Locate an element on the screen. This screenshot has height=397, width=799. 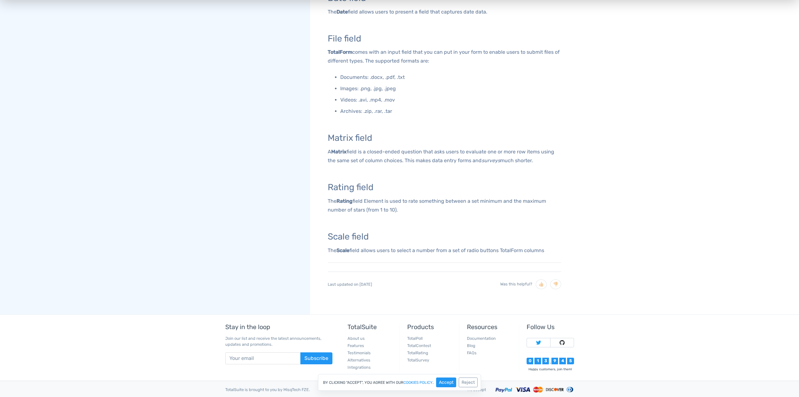
h3: Rating field is located at coordinates (444, 187).